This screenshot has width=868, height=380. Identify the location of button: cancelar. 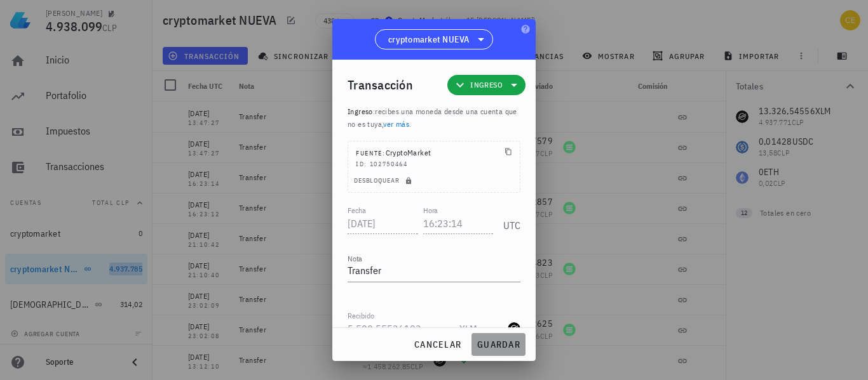
(437, 345).